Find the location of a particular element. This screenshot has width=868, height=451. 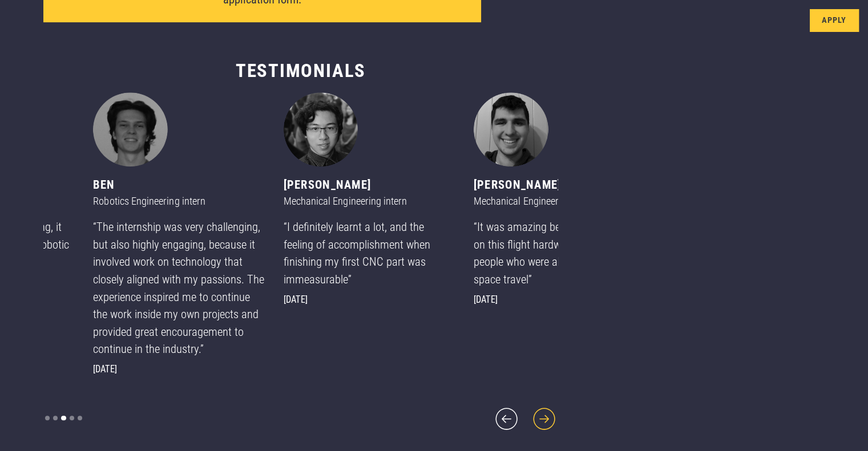

div: Show slide 3 of 5 is located at coordinates (63, 418).